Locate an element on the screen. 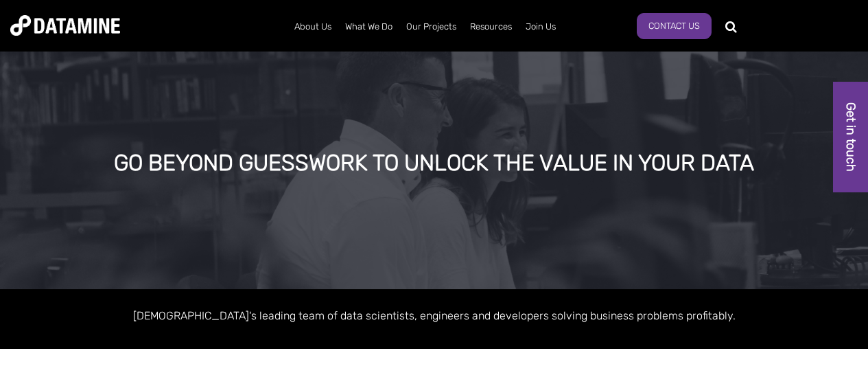  div: GO BEYOND GUESSWORK TO UNLOCK THE VALUE IN YOUR DATA is located at coordinates (434, 163).